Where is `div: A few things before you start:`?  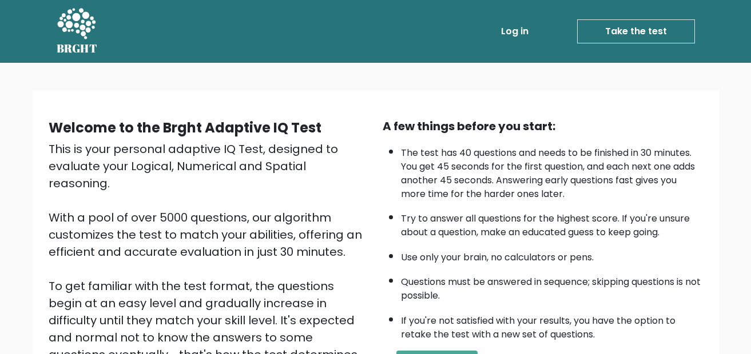
div: A few things before you start: is located at coordinates (543, 126).